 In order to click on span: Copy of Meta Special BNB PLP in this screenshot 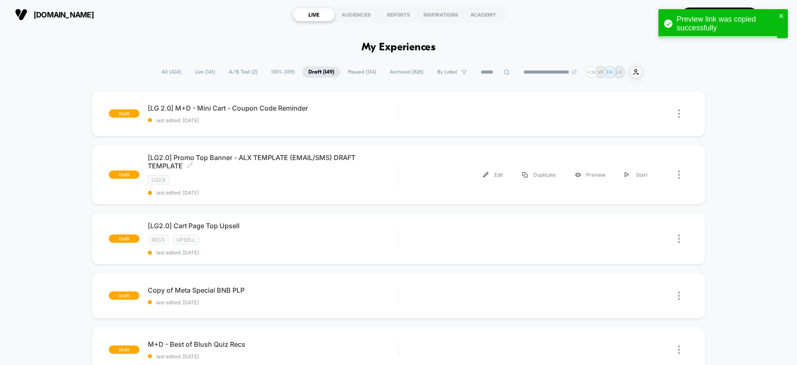, I will do `click(273, 290)`.